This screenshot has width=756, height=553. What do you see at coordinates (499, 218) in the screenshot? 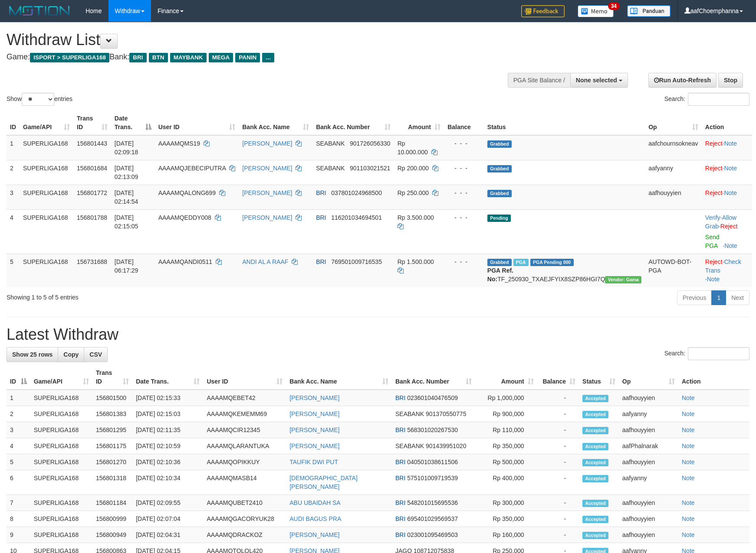
I see `span: Pending` at bounding box center [499, 218].